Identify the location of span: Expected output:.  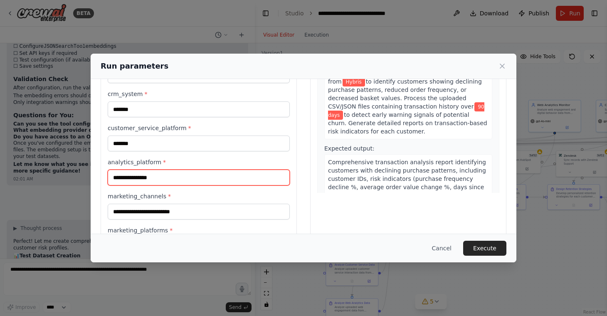
(349, 148).